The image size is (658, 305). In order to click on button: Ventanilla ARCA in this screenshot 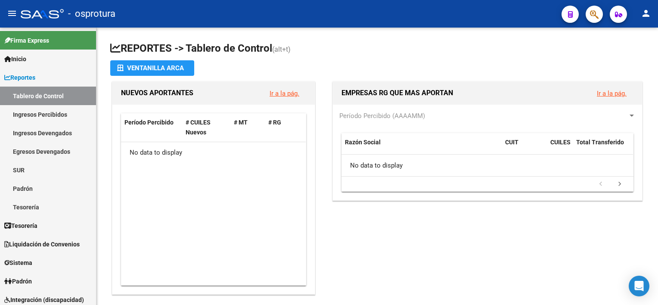, I will do `click(152, 68)`.